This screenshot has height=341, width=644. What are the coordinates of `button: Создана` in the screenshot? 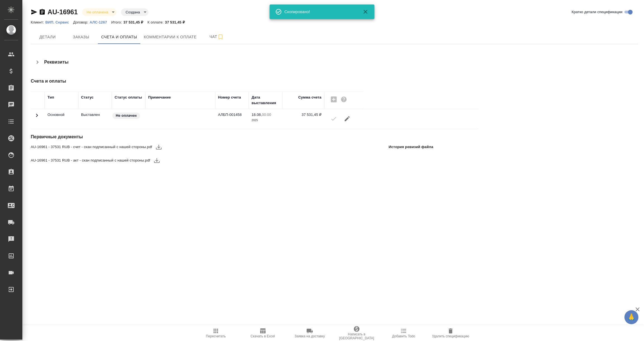 It's located at (133, 12).